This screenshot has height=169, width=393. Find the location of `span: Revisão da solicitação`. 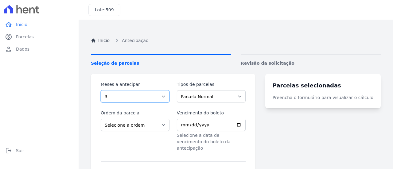

span: Revisão da solicitação is located at coordinates (311, 63).